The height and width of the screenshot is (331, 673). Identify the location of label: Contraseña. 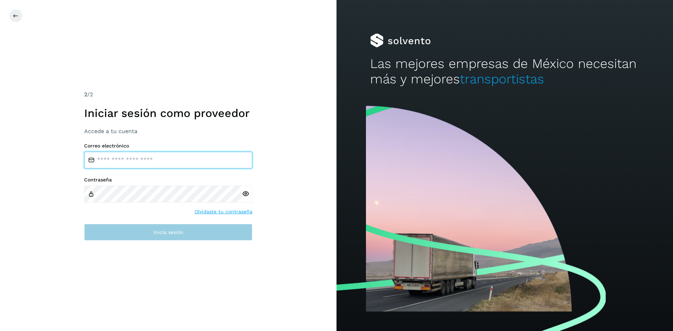
(168, 180).